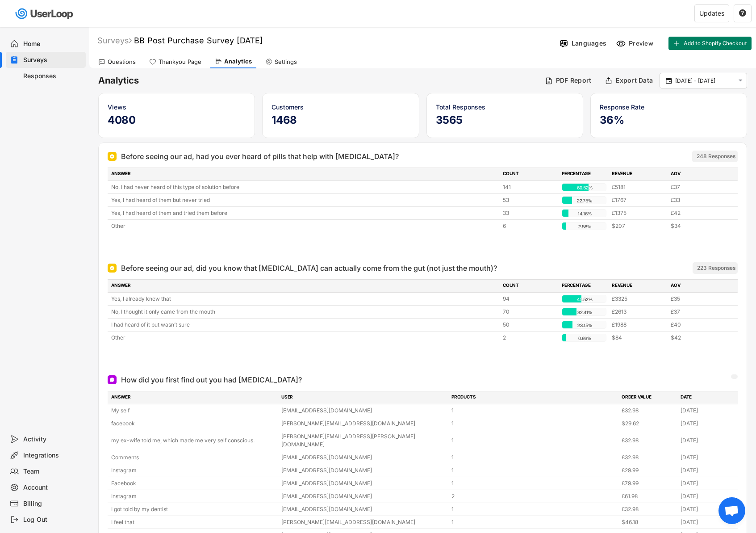 The image size is (756, 533). What do you see at coordinates (340, 120) in the screenshot?
I see `h5: 1468` at bounding box center [340, 120].